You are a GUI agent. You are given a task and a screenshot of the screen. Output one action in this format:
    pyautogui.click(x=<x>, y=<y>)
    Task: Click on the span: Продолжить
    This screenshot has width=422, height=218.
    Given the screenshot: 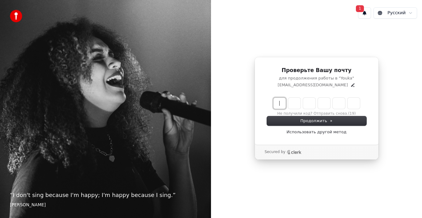 What is the action you would take?
    pyautogui.click(x=317, y=121)
    